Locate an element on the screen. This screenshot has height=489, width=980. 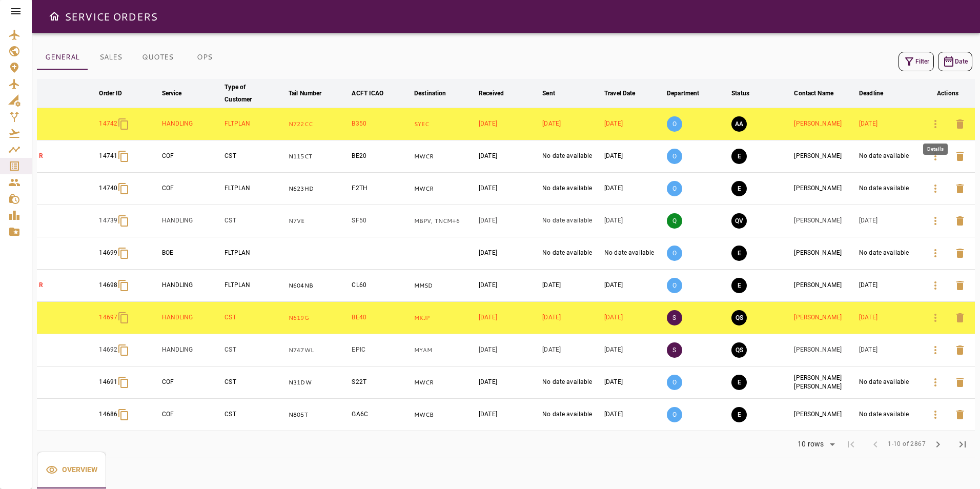
button: Overview is located at coordinates (71, 470).